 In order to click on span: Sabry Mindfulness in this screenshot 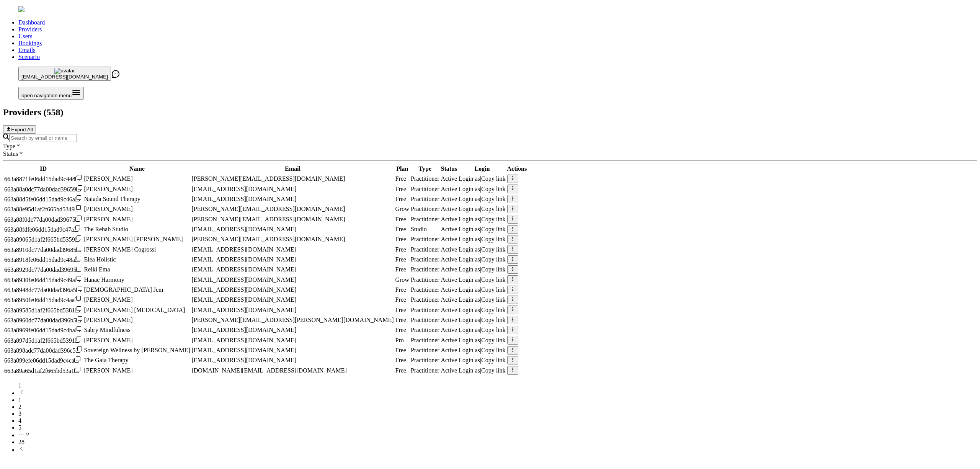, I will do `click(107, 330)`.